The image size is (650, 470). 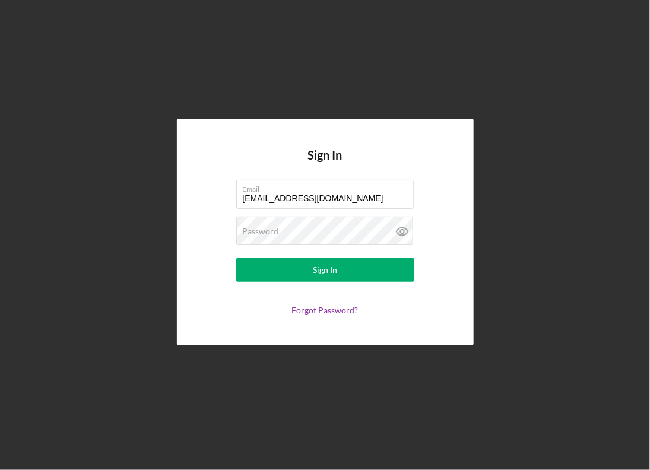 What do you see at coordinates (325, 270) in the screenshot?
I see `button: Sign In` at bounding box center [325, 270].